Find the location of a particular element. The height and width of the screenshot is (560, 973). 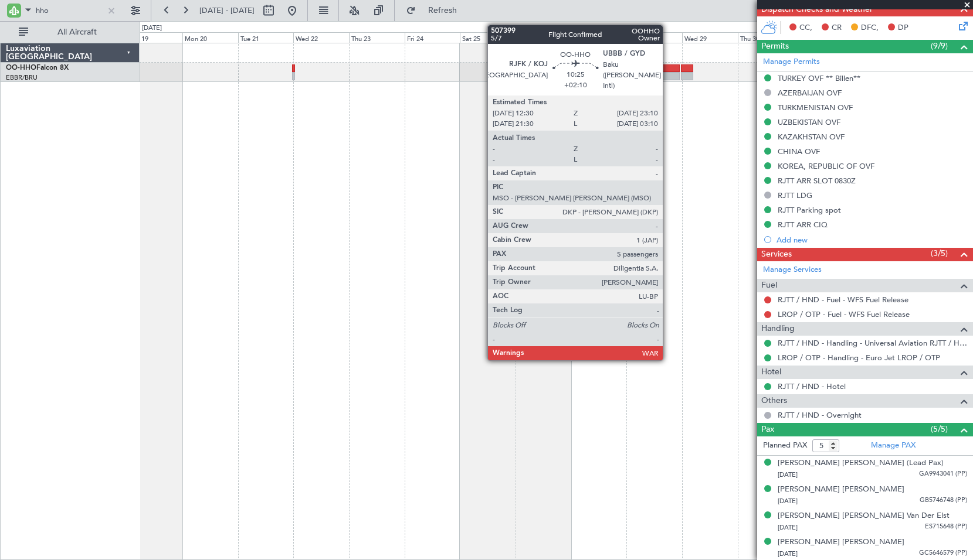

div: Sun 26 is located at coordinates (543, 38).